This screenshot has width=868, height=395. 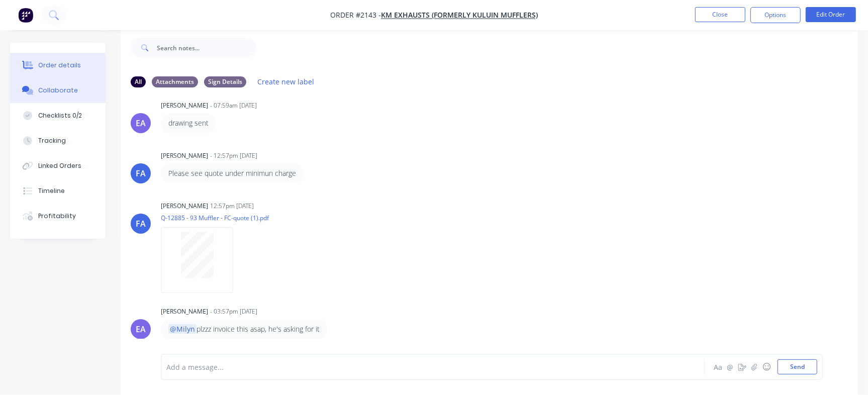 I want to click on div: Collaborate, so click(x=58, y=91).